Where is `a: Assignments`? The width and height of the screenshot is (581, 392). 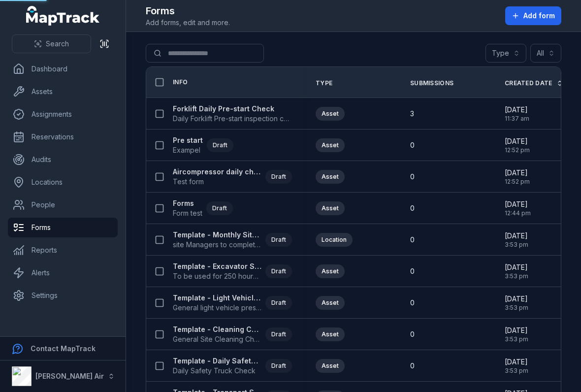
a: Assignments is located at coordinates (63, 114).